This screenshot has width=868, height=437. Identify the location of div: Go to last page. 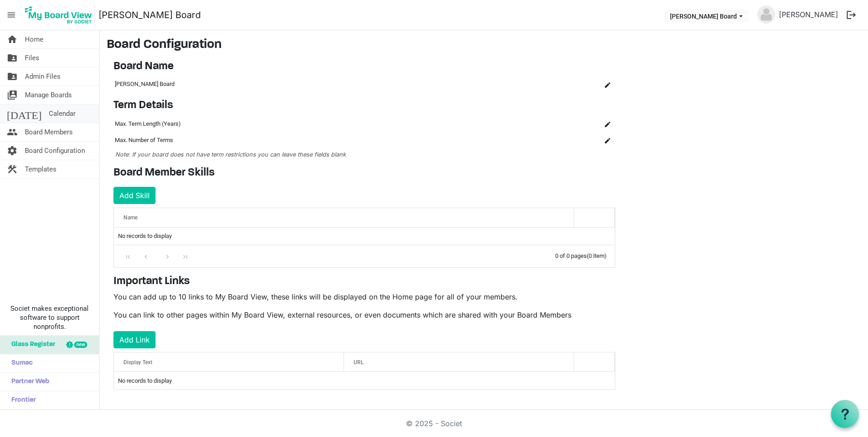
(185, 256).